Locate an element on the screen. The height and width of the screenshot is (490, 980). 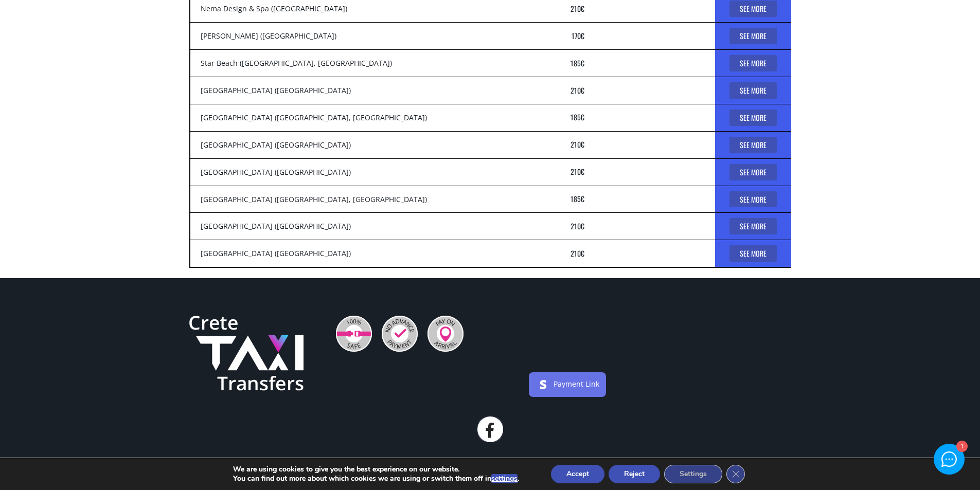
button: Close GDPR Cookie Banner is located at coordinates (736, 474).